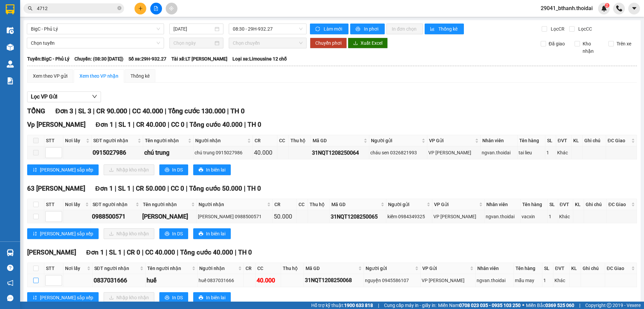  What do you see at coordinates (367, 43) in the screenshot?
I see `button: downloadXuất Excel` at bounding box center [367, 43].